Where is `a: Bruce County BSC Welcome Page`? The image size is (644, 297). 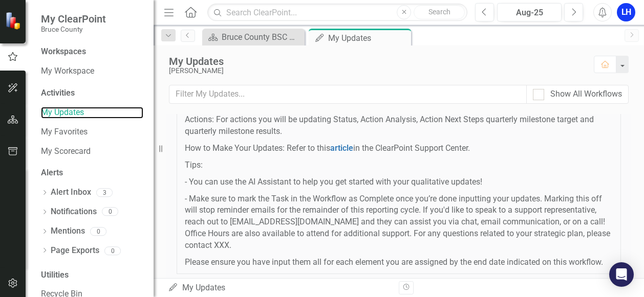
a: Bruce County BSC Welcome Page is located at coordinates (254, 37).